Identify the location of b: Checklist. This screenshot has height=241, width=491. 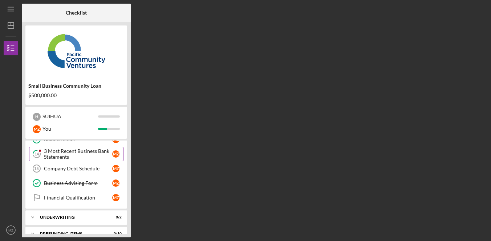
(76, 13).